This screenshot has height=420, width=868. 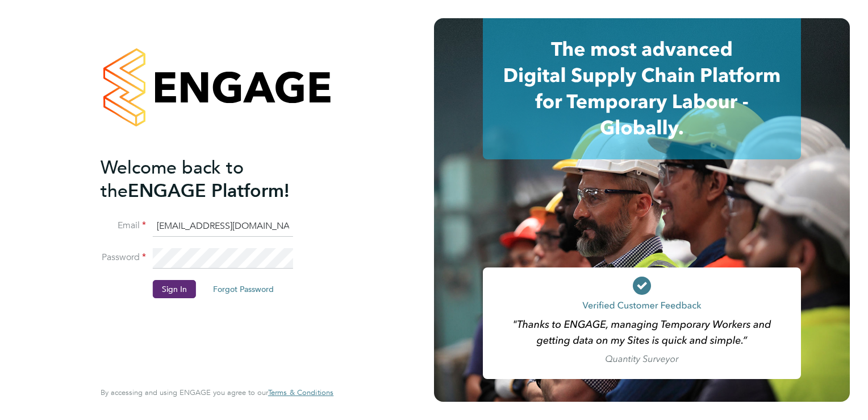 What do you see at coordinates (211, 179) in the screenshot?
I see `h2: ENGAGE Platform!` at bounding box center [211, 179].